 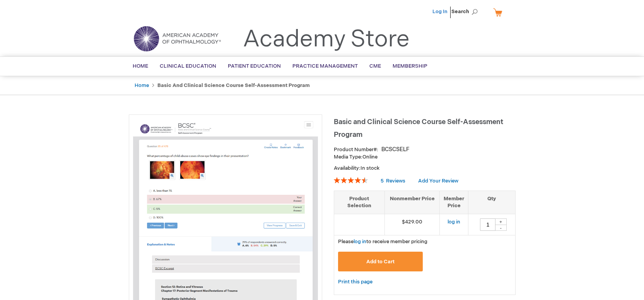 What do you see at coordinates (454, 202) in the screenshot?
I see `th: Member Price` at bounding box center [454, 202].